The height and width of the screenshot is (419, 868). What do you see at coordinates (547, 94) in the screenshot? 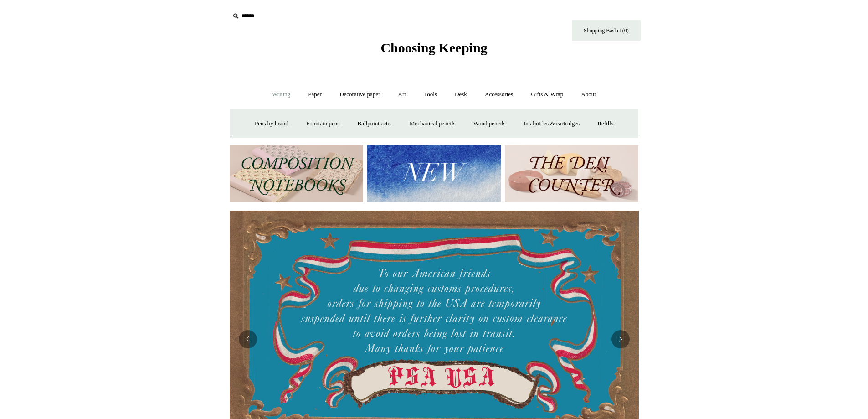
I see `a: Gifts & Wrap` at bounding box center [547, 94].